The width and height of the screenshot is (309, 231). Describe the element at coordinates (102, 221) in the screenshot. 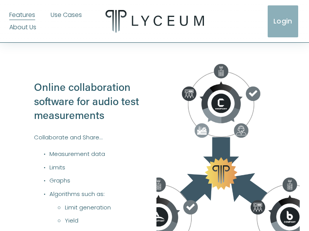

I see `p: Yield` at that location.